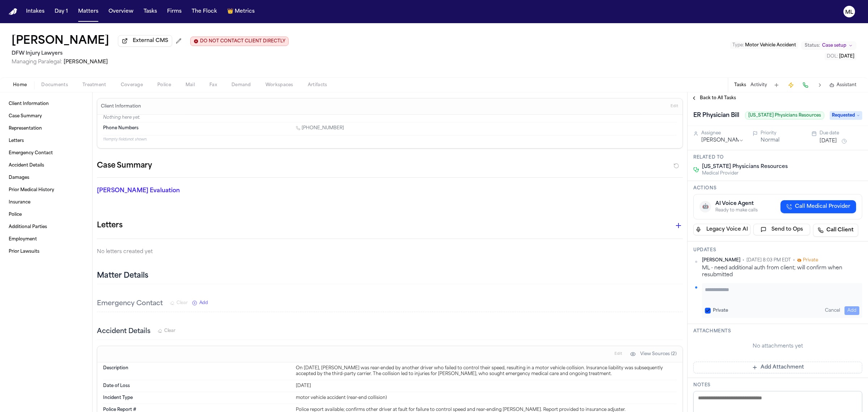 Image resolution: width=868 pixels, height=412 pixels. Describe the element at coordinates (782, 229) in the screenshot. I see `button: Send to Ops` at that location.